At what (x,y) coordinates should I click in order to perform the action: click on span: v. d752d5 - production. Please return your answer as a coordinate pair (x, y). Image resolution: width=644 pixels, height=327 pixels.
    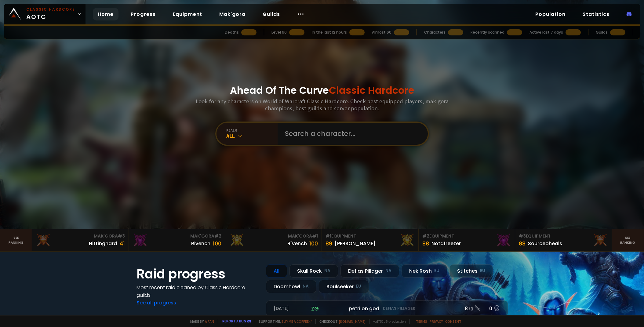
    Looking at the image, I should click on (387, 321).